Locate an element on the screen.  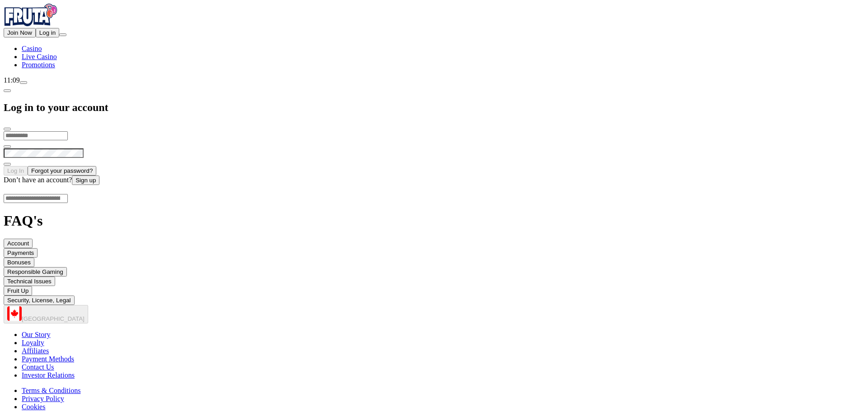
h2: Log in to your account is located at coordinates (434, 108).